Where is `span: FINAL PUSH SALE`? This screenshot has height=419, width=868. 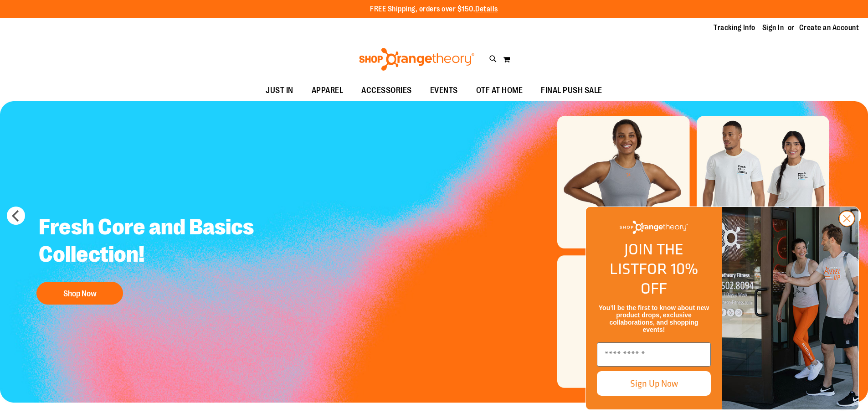 span: FINAL PUSH SALE is located at coordinates (571, 90).